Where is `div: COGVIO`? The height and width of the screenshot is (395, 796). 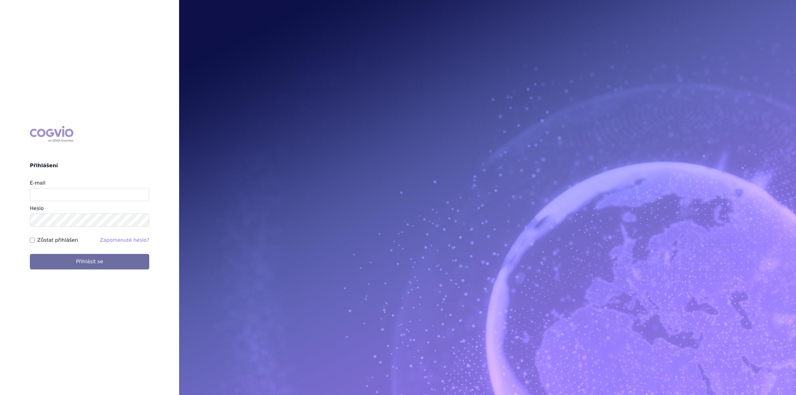 div: COGVIO is located at coordinates (52, 134).